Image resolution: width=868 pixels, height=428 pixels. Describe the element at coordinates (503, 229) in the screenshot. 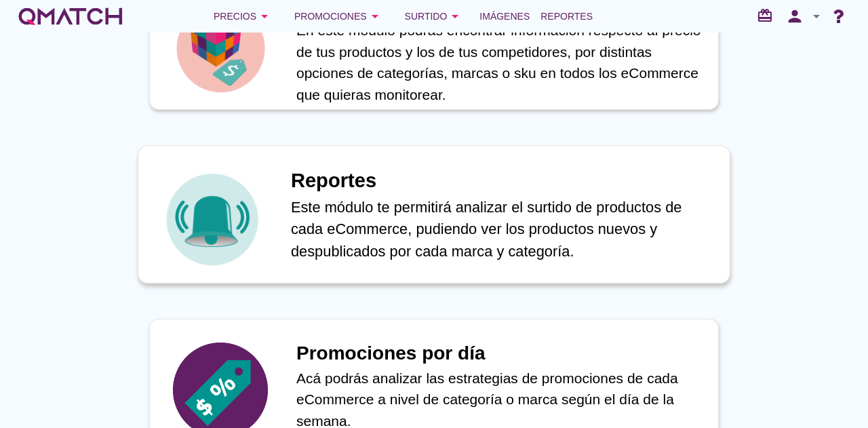

I see `p: Este módulo te permitirá analizar el surtido de productos de cada eCommerce, pudiendo ver los pro...` at that location.